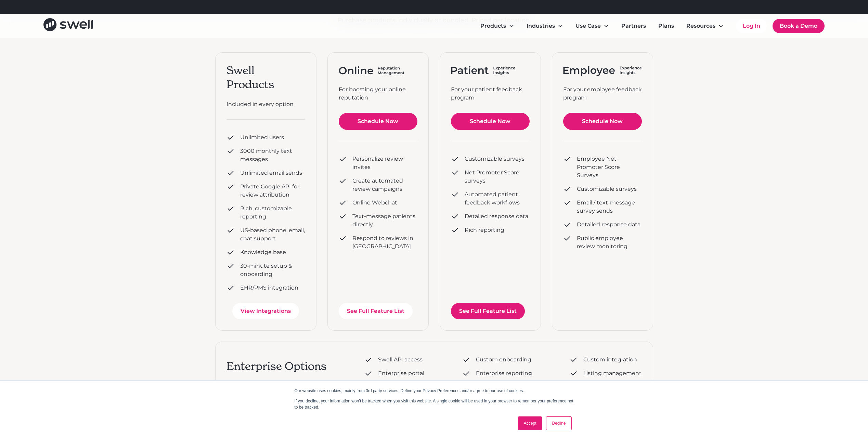 The width and height of the screenshot is (868, 439). What do you see at coordinates (385, 221) in the screenshot?
I see `div: Text-message patients directly` at bounding box center [385, 221].